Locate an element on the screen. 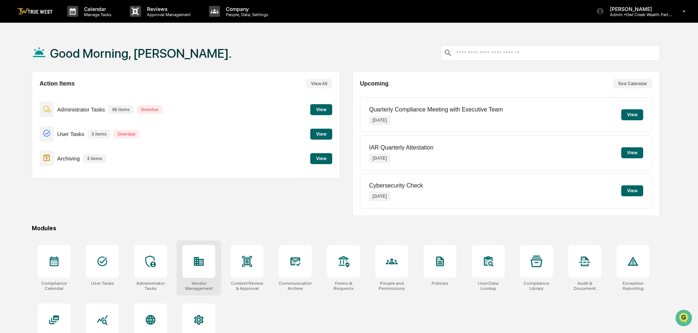  span: Data Lookup is located at coordinates (30, 167).